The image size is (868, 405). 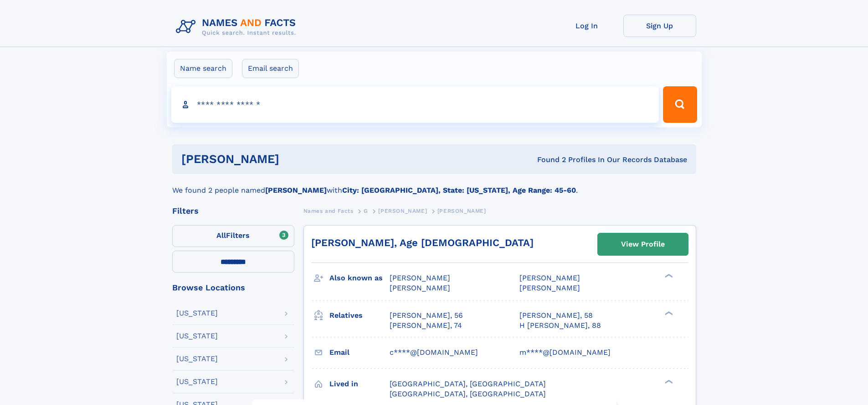 I want to click on a: Sign Up, so click(x=660, y=26).